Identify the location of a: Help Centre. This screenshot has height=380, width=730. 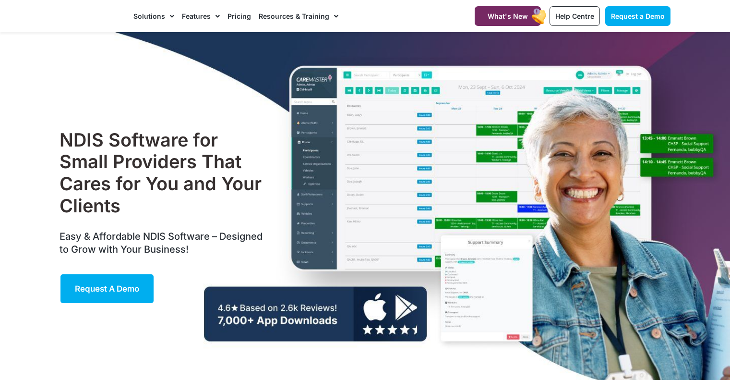
(575, 16).